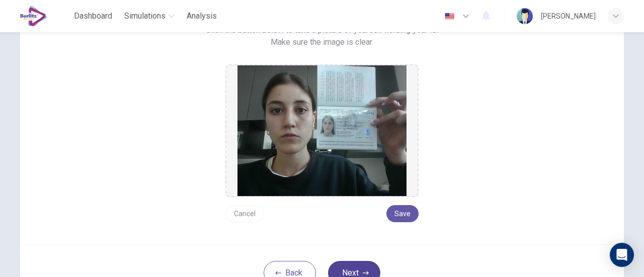 This screenshot has height=277, width=644. What do you see at coordinates (45, 16) in the screenshot?
I see `a: EduSynch logo` at bounding box center [45, 16].